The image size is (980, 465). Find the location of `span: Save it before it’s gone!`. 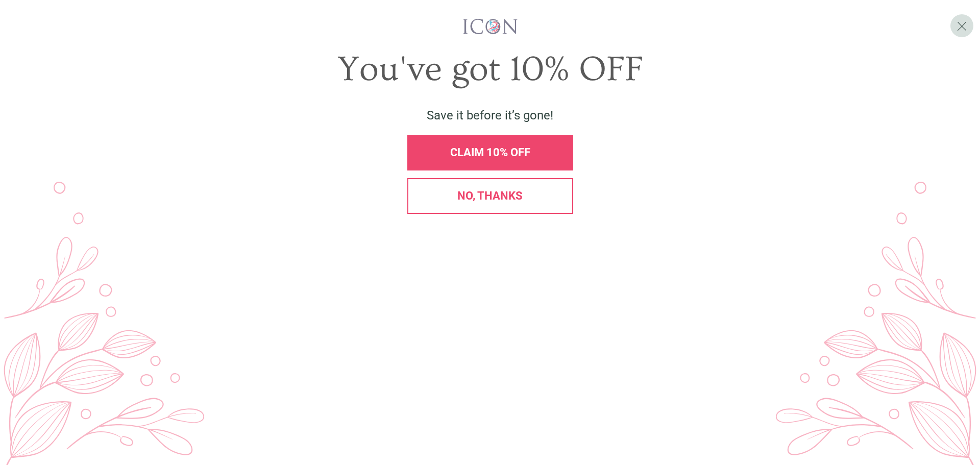

span: Save it before it’s gone! is located at coordinates (490, 115).